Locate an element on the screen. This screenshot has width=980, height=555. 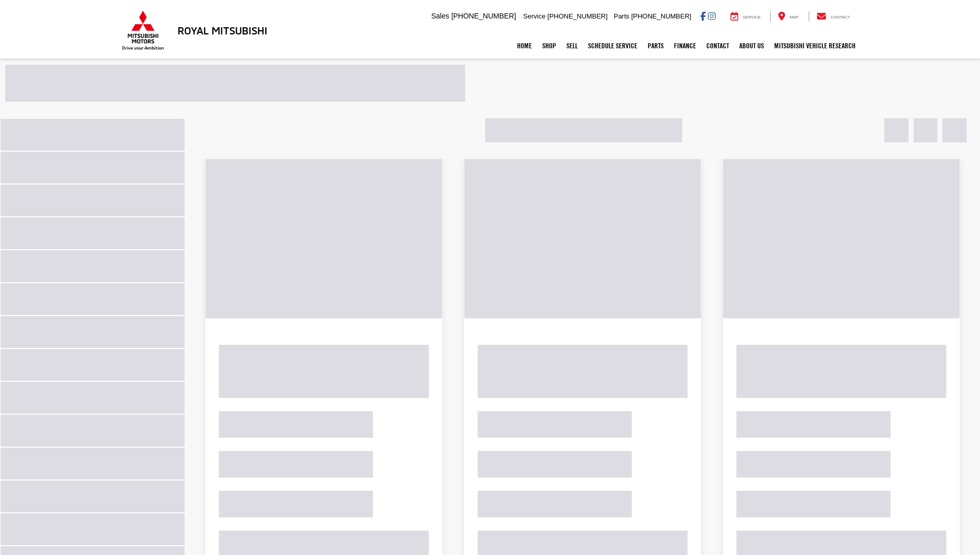
a: Instagram: Click to visit our Instagram page is located at coordinates (711, 16).